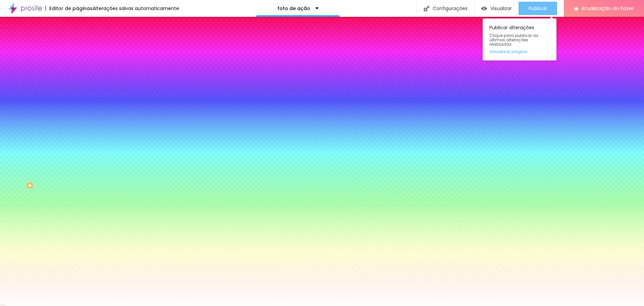 The height and width of the screenshot is (306, 644). I want to click on font: Visualizar, so click(501, 9).